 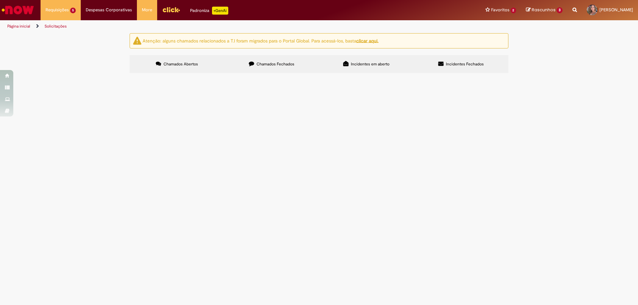 I want to click on a: Página inicial, so click(x=19, y=26).